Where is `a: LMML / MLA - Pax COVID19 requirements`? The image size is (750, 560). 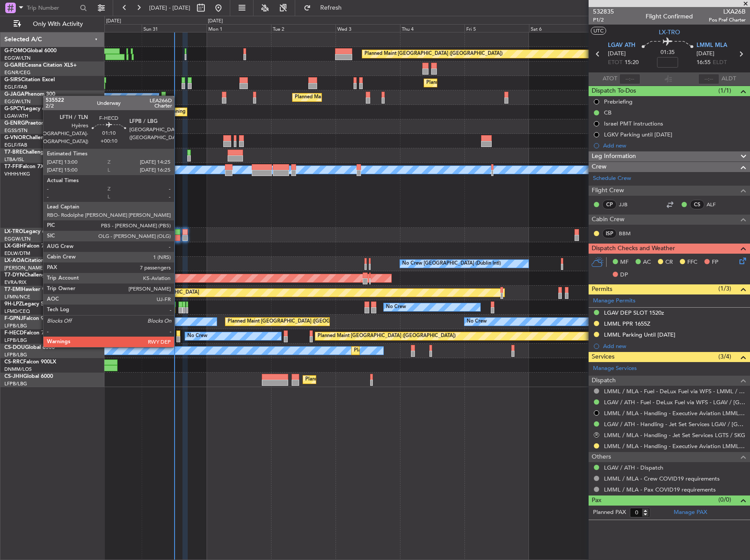 a: LMML / MLA - Pax COVID19 requirements is located at coordinates (660, 489).